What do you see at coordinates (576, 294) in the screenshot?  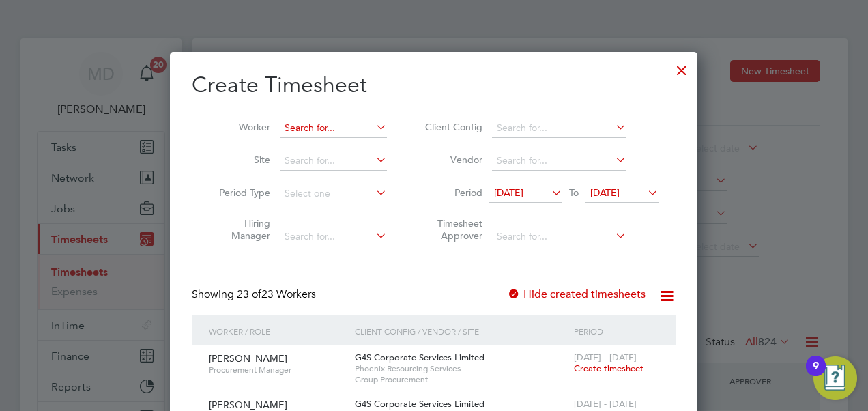 I see `label: Hide created timesheets` at bounding box center [576, 294].